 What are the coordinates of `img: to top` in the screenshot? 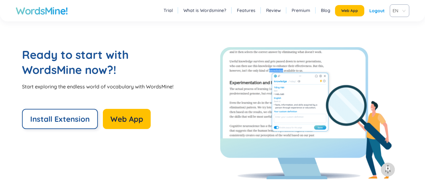 It's located at (388, 170).